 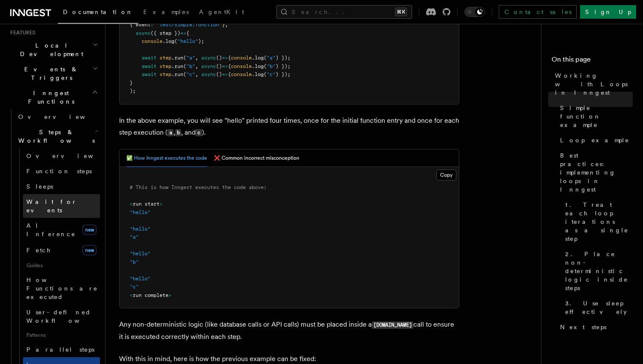 What do you see at coordinates (61, 230) in the screenshot?
I see `a: AI Inferencenew` at bounding box center [61, 230].